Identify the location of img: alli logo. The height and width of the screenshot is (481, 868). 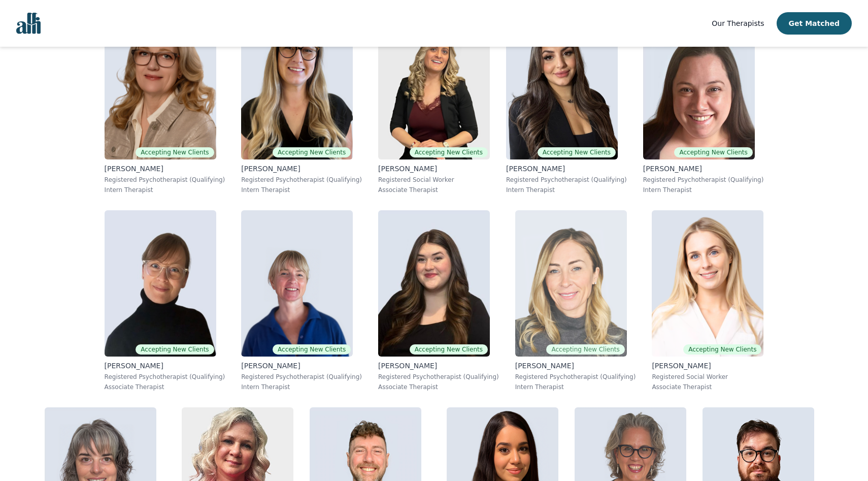
(29, 23).